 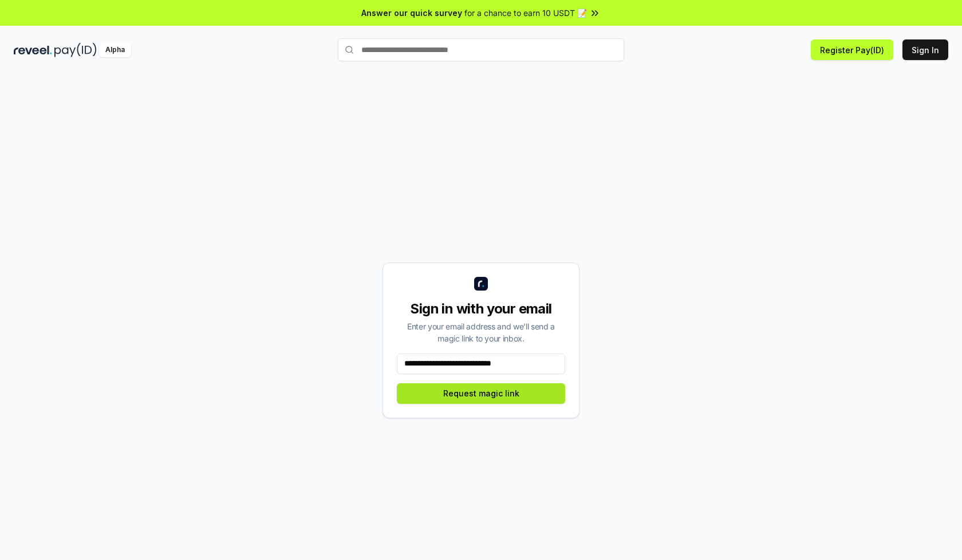 What do you see at coordinates (75, 50) in the screenshot?
I see `img: pay_id` at bounding box center [75, 50].